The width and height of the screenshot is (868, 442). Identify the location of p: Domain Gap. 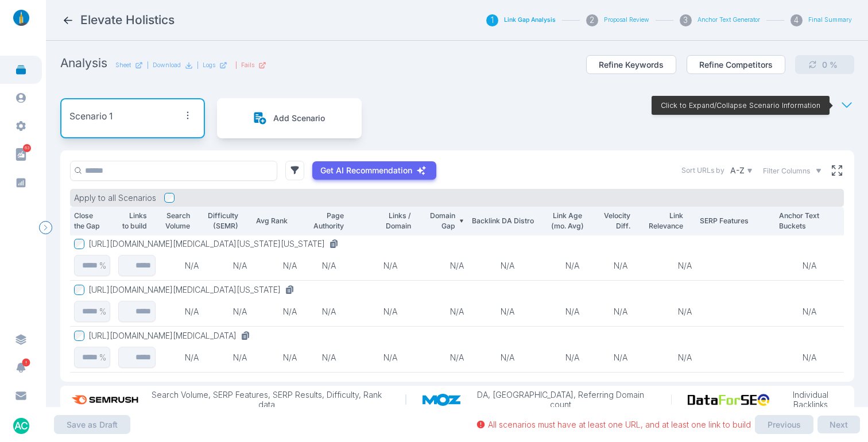
(442, 220).